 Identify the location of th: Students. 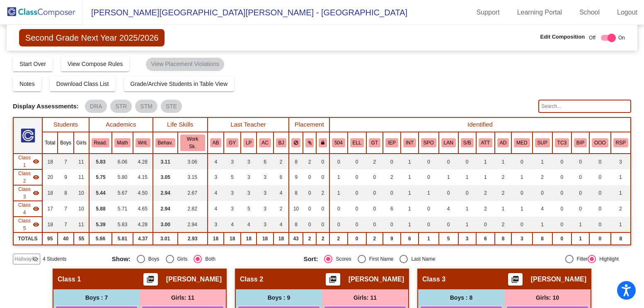
(66, 125).